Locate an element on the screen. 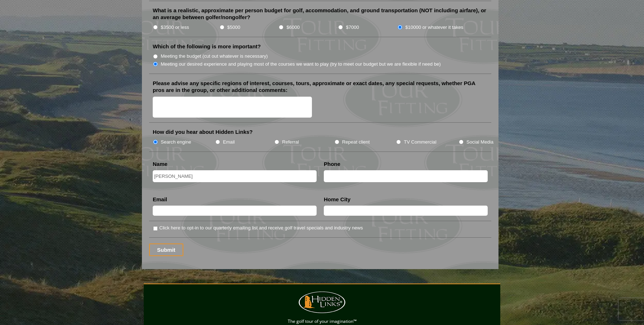 This screenshot has width=644, height=325. label: $3500 or less is located at coordinates (175, 27).